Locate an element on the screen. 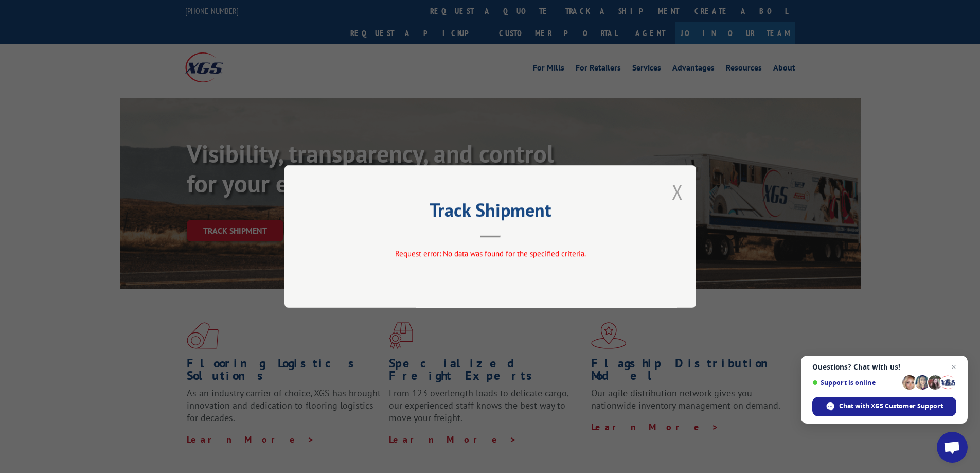 The height and width of the screenshot is (473, 980). div: Chat with XGS Customer Support is located at coordinates (884, 406).